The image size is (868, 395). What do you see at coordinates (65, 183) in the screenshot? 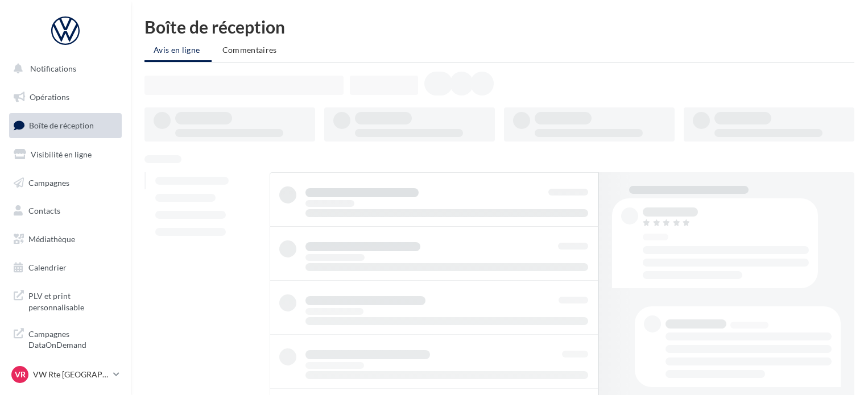
I see `a: Campagnes` at bounding box center [65, 183].